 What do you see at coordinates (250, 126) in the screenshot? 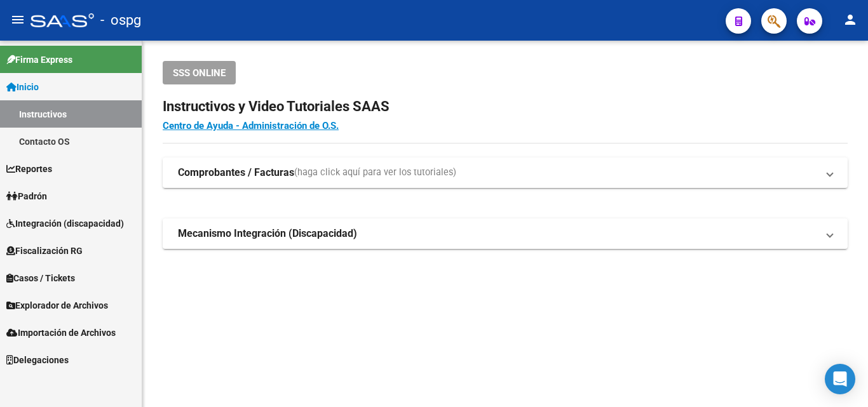
I see `a: Centro de Ayuda - Administración de O.S.` at bounding box center [250, 126].